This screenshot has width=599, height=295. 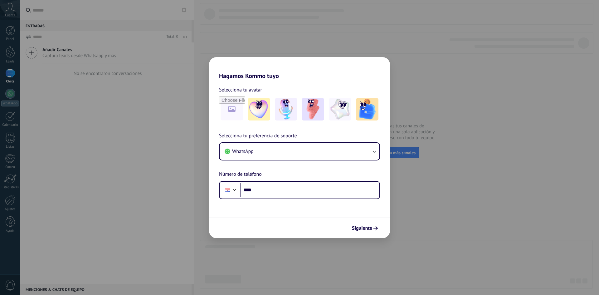 What do you see at coordinates (241, 90) in the screenshot?
I see `span: Selecciona tu avatar` at bounding box center [241, 90].